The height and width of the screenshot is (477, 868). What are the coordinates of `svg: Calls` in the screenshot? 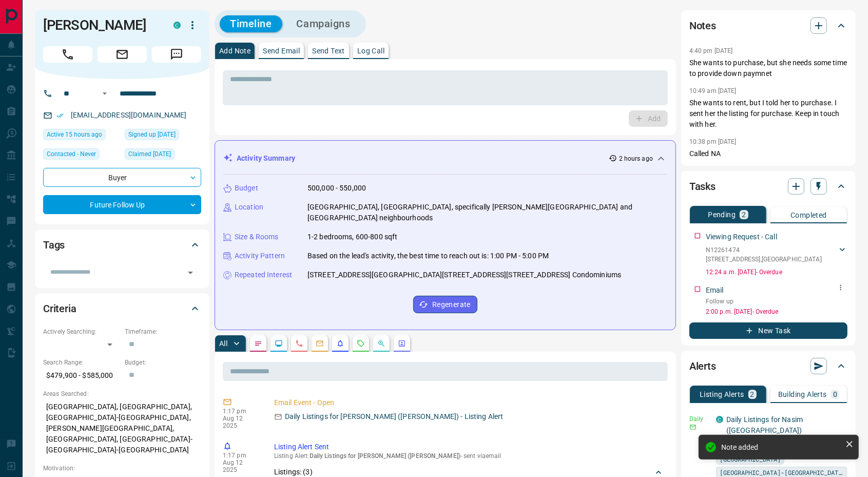 It's located at (299, 344).